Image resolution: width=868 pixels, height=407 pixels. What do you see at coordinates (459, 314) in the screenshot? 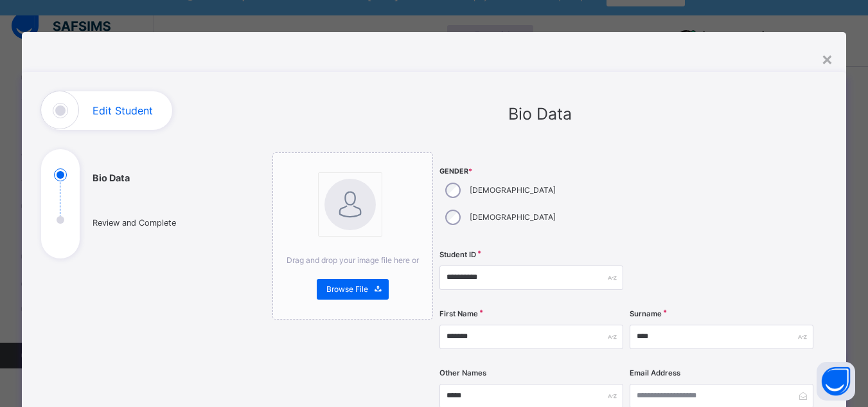
I see `label: First Name` at bounding box center [459, 314].